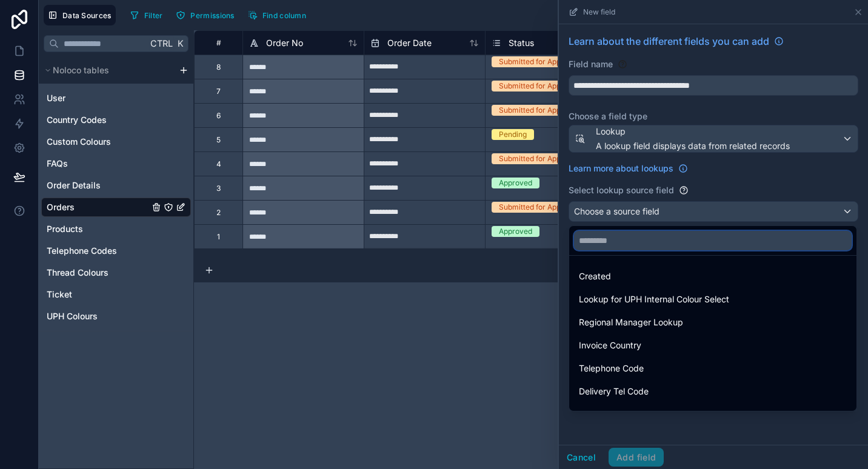  Describe the element at coordinates (161, 43) in the screenshot. I see `span: Ctrl` at that location.